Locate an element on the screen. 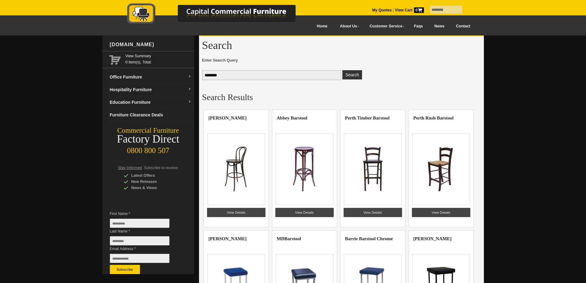  input: Last Name * is located at coordinates (140, 241).